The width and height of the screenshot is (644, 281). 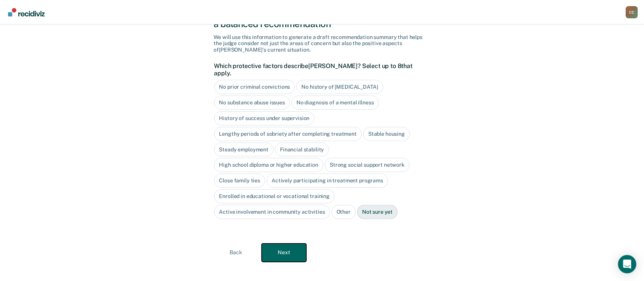 I want to click on div: No prior criminal convictions, so click(x=255, y=87).